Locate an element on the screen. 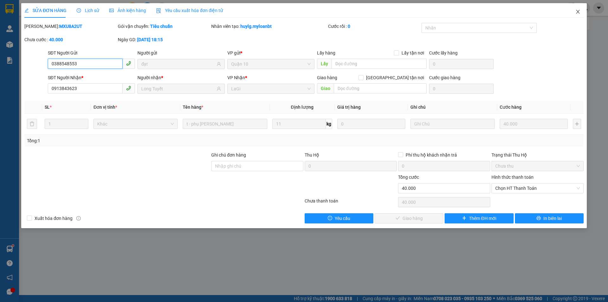  button: checkGiao hàng is located at coordinates (409, 218).